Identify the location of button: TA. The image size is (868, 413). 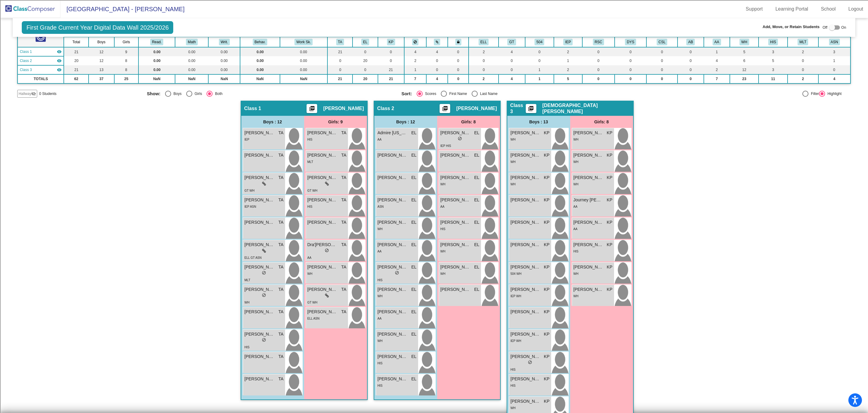
(340, 42).